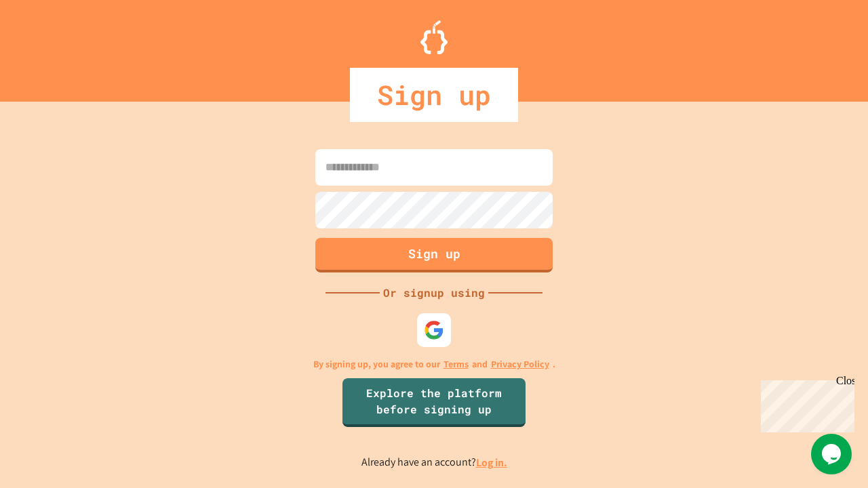 Image resolution: width=868 pixels, height=488 pixels. What do you see at coordinates (434, 330) in the screenshot?
I see `img: google-icon.svg` at bounding box center [434, 330].